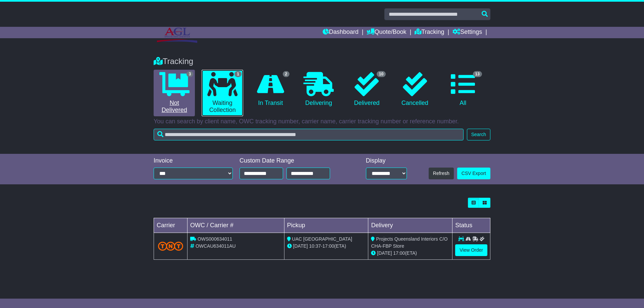  Describe the element at coordinates (430, 33) in the screenshot. I see `a: Tracking` at that location.